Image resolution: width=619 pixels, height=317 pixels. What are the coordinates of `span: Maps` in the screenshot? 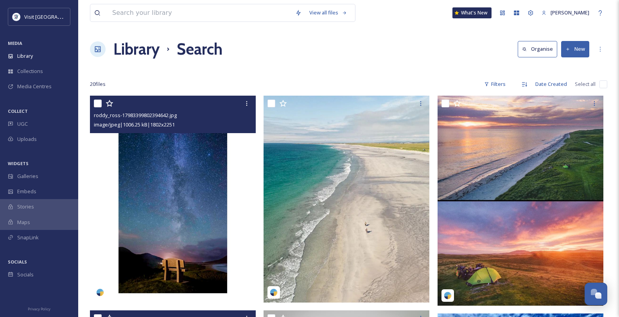 It's located at (23, 222).